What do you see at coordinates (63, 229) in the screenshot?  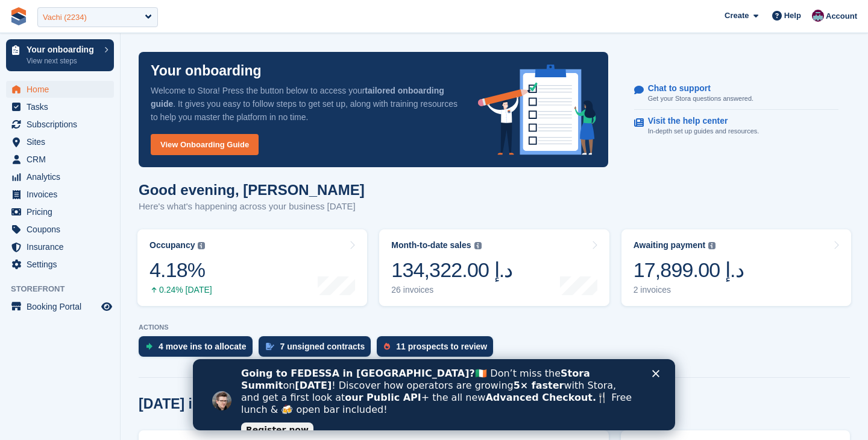 I see `span: Coupons` at bounding box center [63, 229].